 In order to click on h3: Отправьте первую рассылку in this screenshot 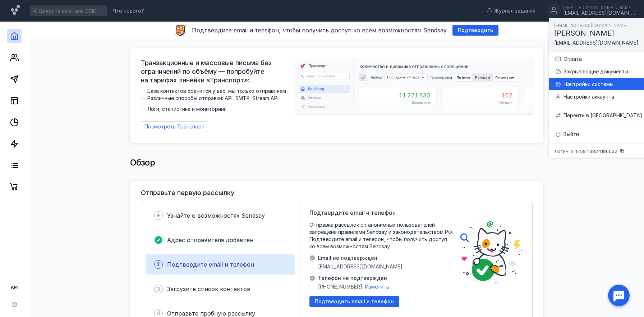, I will do `click(188, 193)`.